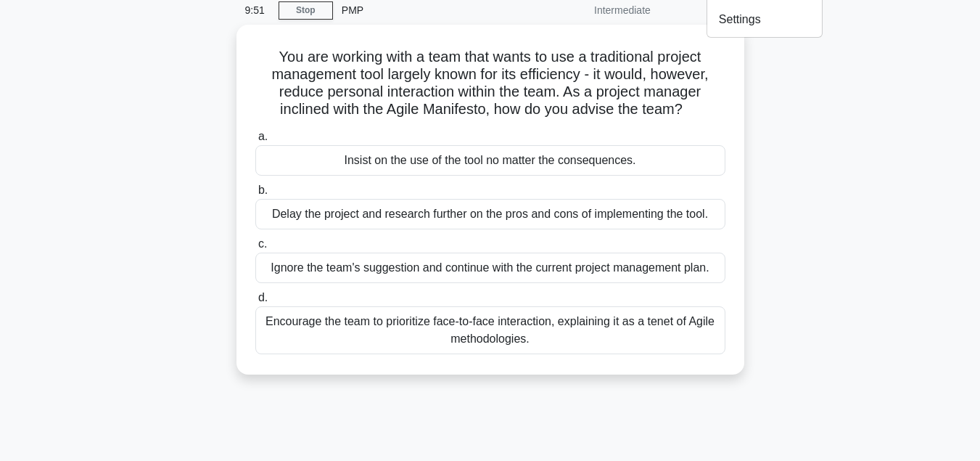 Image resolution: width=980 pixels, height=461 pixels. I want to click on div: Encourage the team to prioritize face-to-face interaction, explaining it as a tenet of Agile meth..., so click(490, 330).